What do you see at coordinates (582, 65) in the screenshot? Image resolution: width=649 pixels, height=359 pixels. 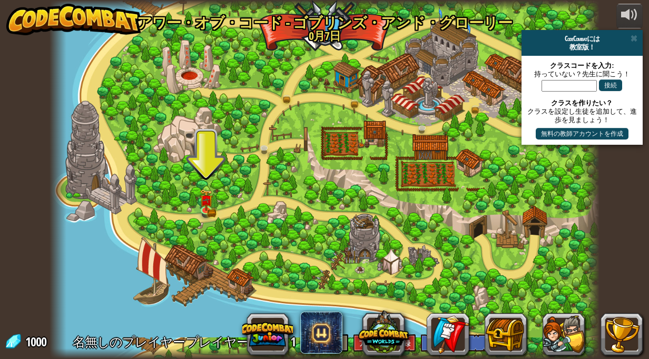 I see `div: クラスコードを入力:` at bounding box center [582, 65].